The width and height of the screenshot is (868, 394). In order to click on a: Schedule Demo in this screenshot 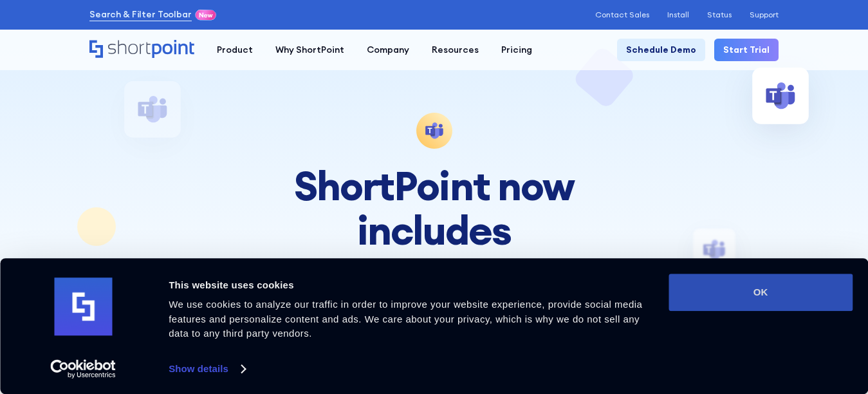, I will do `click(661, 49)`.